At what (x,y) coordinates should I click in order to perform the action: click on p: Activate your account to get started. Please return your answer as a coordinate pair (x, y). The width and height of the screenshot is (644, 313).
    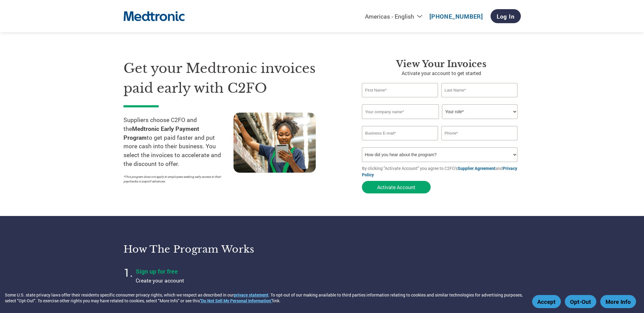
    Looking at the image, I should click on (441, 73).